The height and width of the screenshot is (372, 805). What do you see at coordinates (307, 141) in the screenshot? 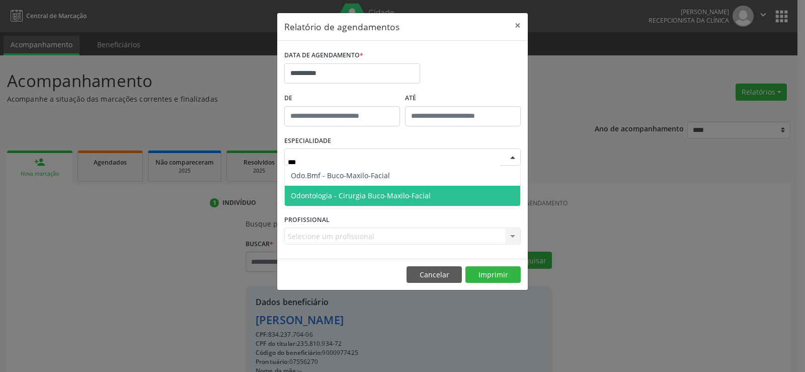
I see `label: ESPECIALIDADE` at bounding box center [307, 141].